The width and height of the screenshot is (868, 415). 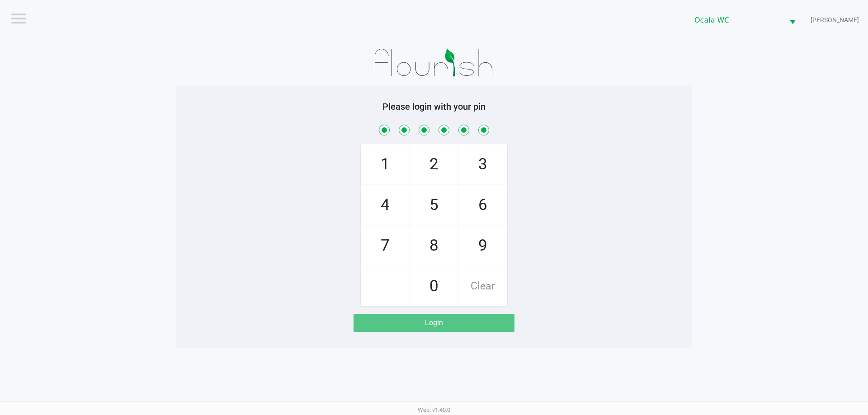 I want to click on span: 5, so click(x=434, y=205).